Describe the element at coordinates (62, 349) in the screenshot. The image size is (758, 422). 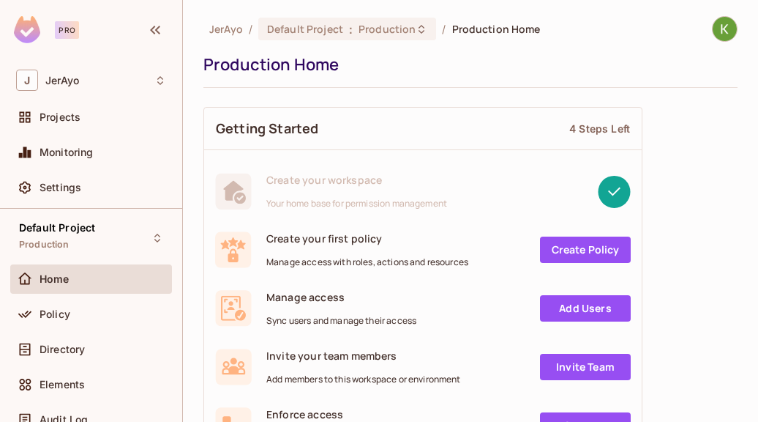
I see `span: Directory` at that location.